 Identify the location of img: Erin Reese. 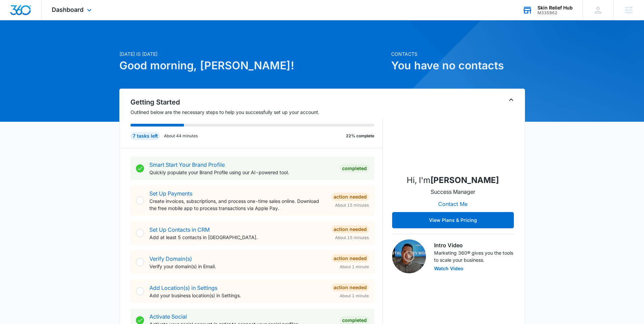
(453, 135).